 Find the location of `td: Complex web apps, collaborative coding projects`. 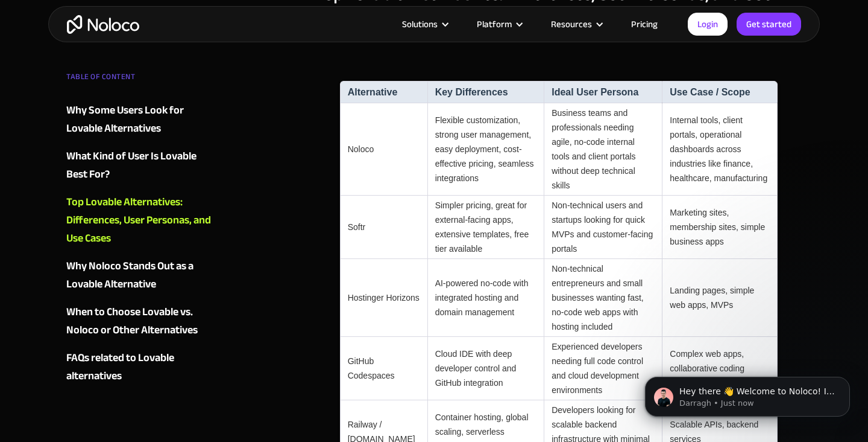

td: Complex web apps, collaborative coding projects is located at coordinates (720, 368).